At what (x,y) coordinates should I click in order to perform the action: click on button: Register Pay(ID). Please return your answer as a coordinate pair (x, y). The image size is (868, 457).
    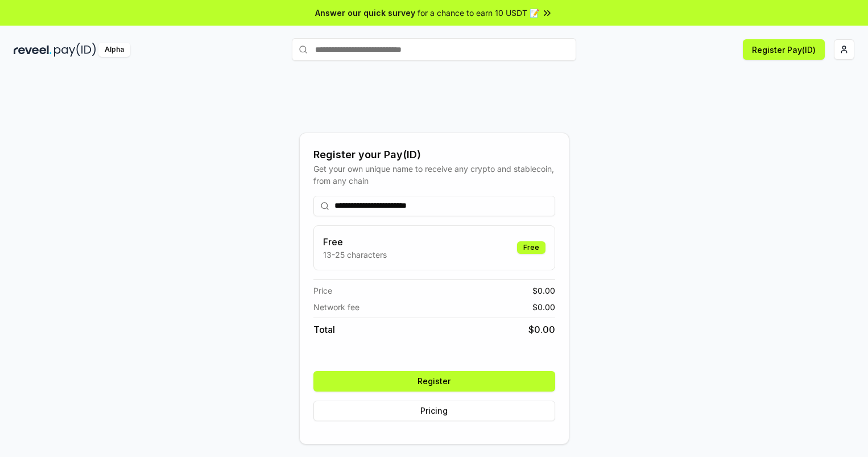
    Looking at the image, I should click on (784, 49).